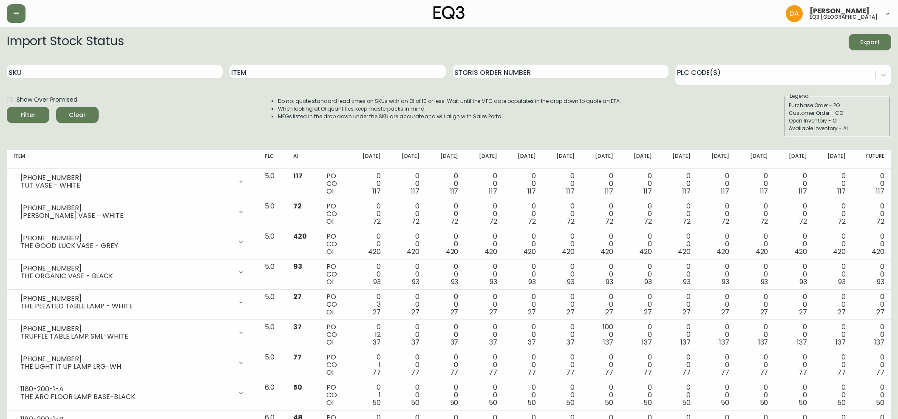 The height and width of the screenshot is (419, 898). I want to click on button: Clear, so click(77, 115).